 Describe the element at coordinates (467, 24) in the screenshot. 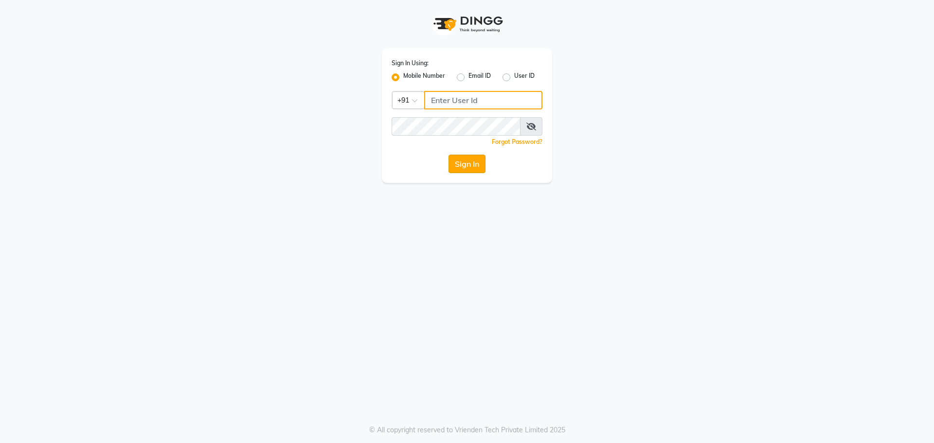

I see `img: logo1.svg` at that location.